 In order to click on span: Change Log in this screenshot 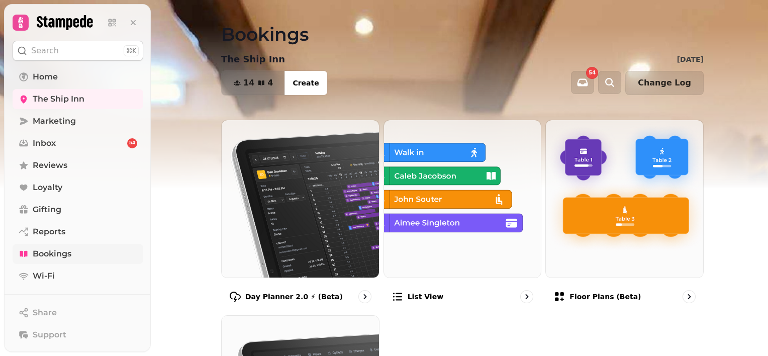, I will do `click(664, 83)`.